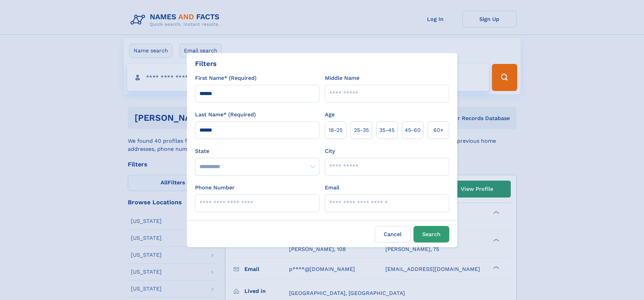  Describe the element at coordinates (226, 115) in the screenshot. I see `label: Last Name* (Required)` at that location.